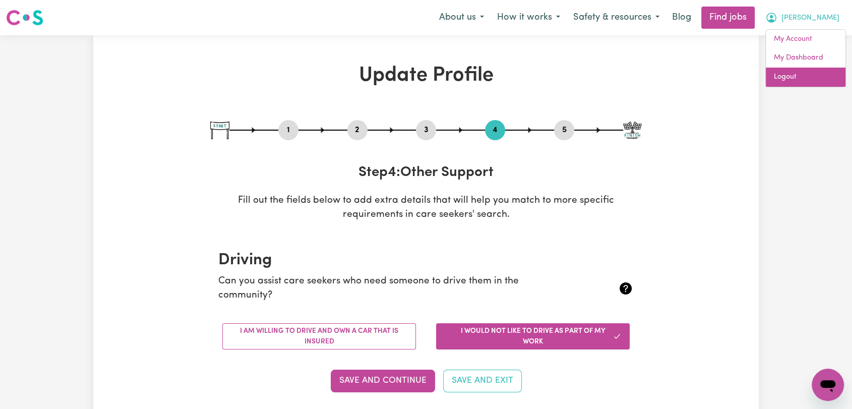 The width and height of the screenshot is (852, 409). I want to click on a: Blog, so click(681, 18).